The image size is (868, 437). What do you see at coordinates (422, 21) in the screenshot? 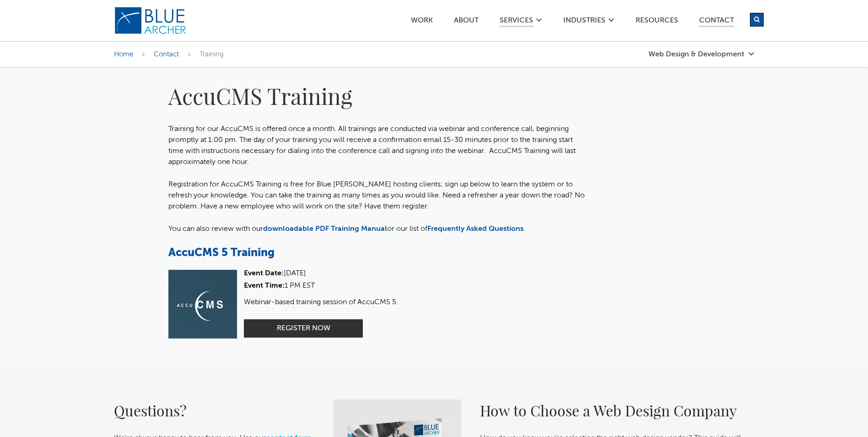
I see `a: Work` at bounding box center [422, 21].